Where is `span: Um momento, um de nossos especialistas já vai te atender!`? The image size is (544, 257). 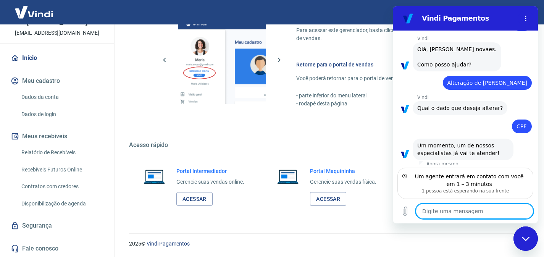 span: Um momento, um de nossos especialistas já vai te atender! is located at coordinates (66, 143).